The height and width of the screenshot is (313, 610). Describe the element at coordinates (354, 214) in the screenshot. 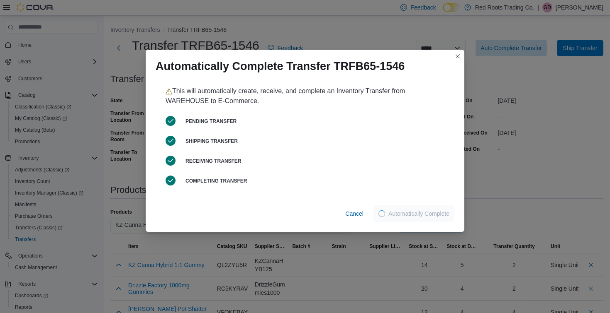

I see `button: Cancel` at that location.